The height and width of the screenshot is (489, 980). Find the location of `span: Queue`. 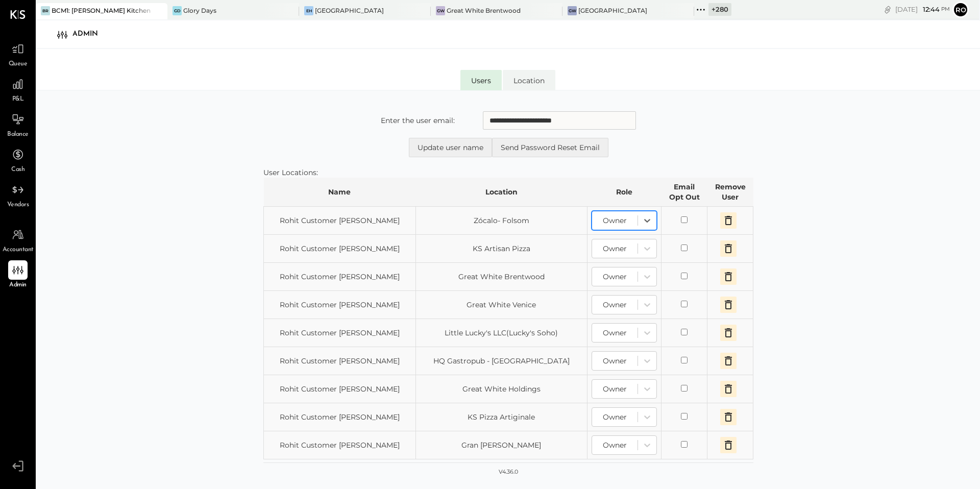

span: Queue is located at coordinates (18, 64).